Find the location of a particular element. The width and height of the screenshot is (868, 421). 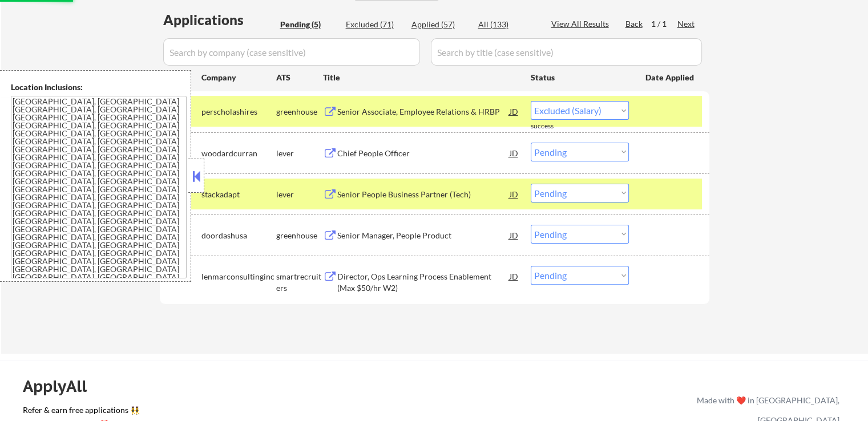

div: Chief People Officer is located at coordinates (424, 154).